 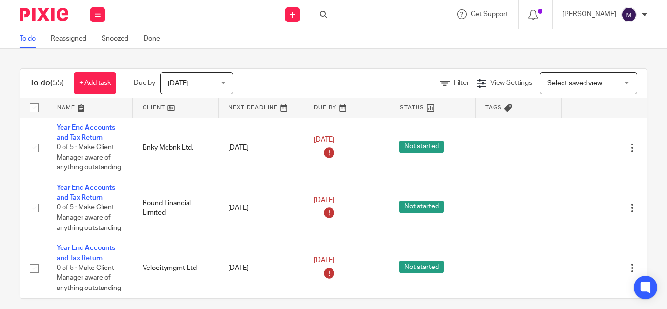 What do you see at coordinates (176, 148) in the screenshot?
I see `td: Bnky Mcbnk Ltd.` at bounding box center [176, 148].